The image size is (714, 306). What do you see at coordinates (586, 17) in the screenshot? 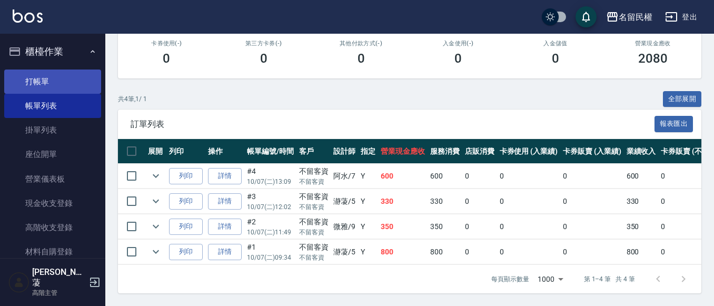
I see `button: save` at bounding box center [586, 17].